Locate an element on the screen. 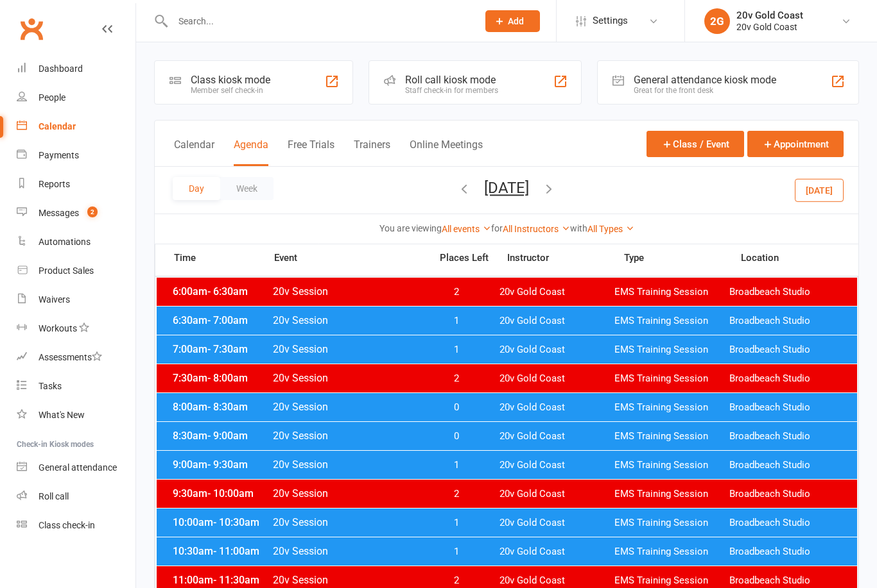 The image size is (877, 588). a: Roll call is located at coordinates (76, 496).